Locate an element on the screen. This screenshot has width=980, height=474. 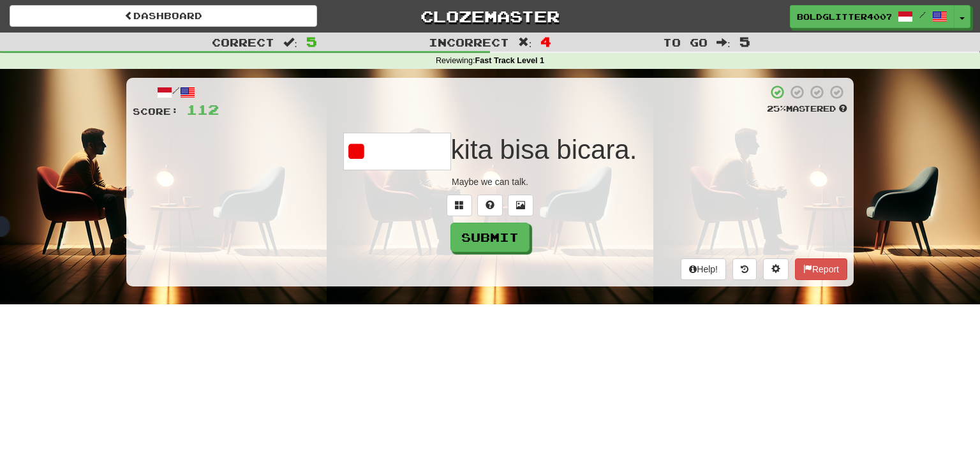
span: 4 is located at coordinates (545, 41).